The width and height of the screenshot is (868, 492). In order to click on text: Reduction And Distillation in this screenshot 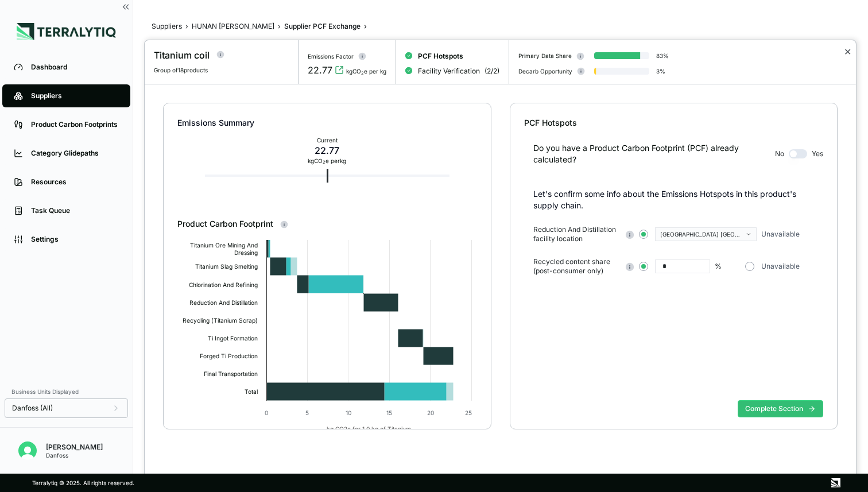, I will do `click(224, 303)`.